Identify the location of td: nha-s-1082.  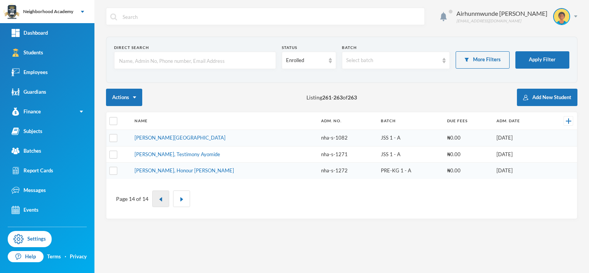
(347, 138).